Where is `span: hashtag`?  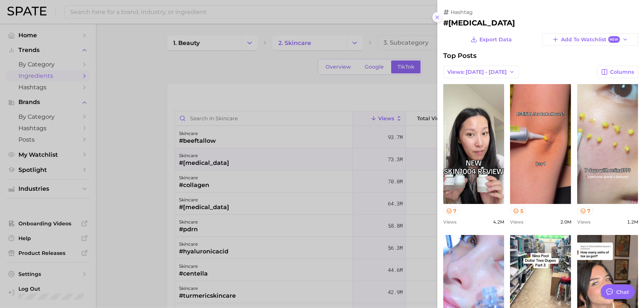
span: hashtag is located at coordinates (461, 12).